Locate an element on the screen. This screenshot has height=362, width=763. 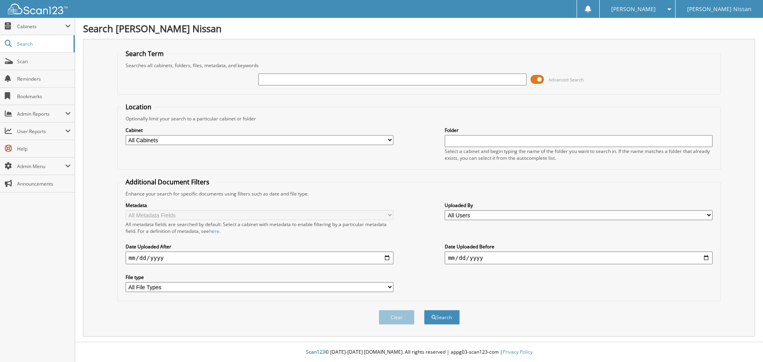
img: scan123-logo-white.svg is located at coordinates (38, 9).